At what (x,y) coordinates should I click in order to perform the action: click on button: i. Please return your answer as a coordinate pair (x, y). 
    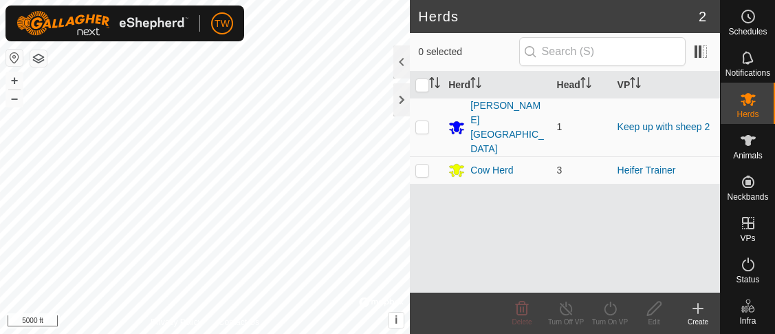
    Looking at the image, I should click on (396, 320).